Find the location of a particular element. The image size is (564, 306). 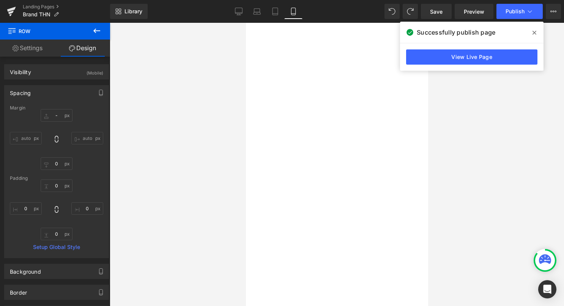

span: Publish is located at coordinates (515, 11).